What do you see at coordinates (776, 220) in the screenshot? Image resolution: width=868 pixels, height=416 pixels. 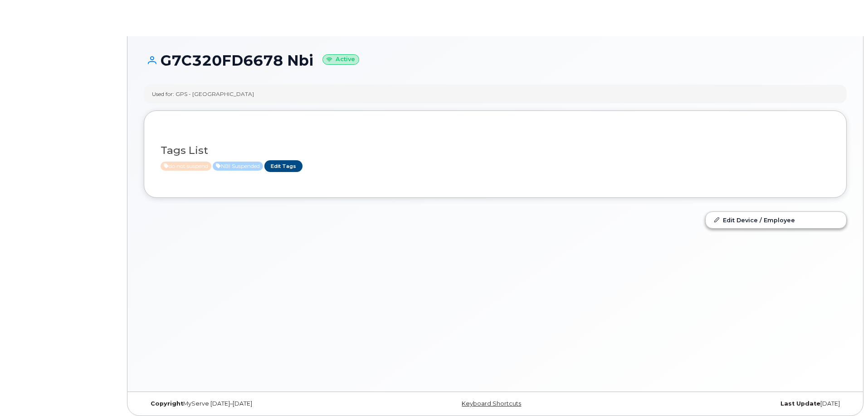 I see `a: Edit Device / Employee` at bounding box center [776, 220].